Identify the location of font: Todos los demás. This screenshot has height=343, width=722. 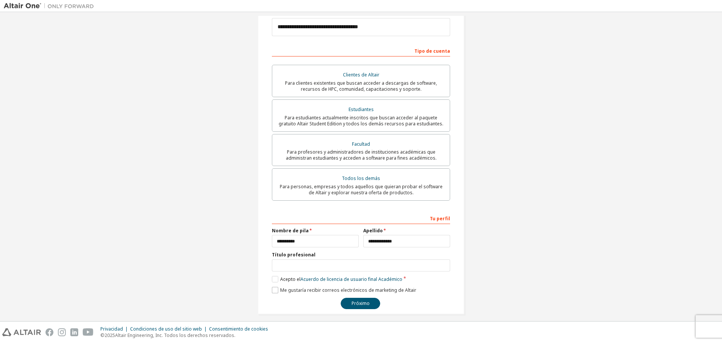
(361, 178).